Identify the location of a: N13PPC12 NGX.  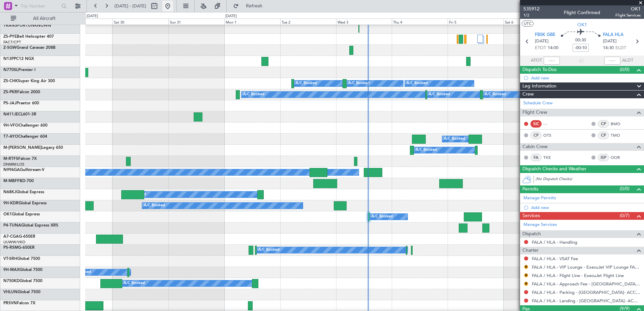
(18, 59).